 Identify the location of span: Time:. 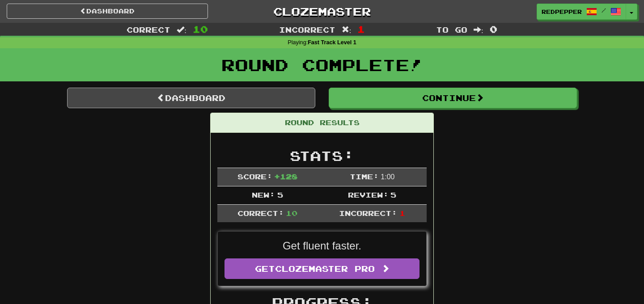
(364, 176).